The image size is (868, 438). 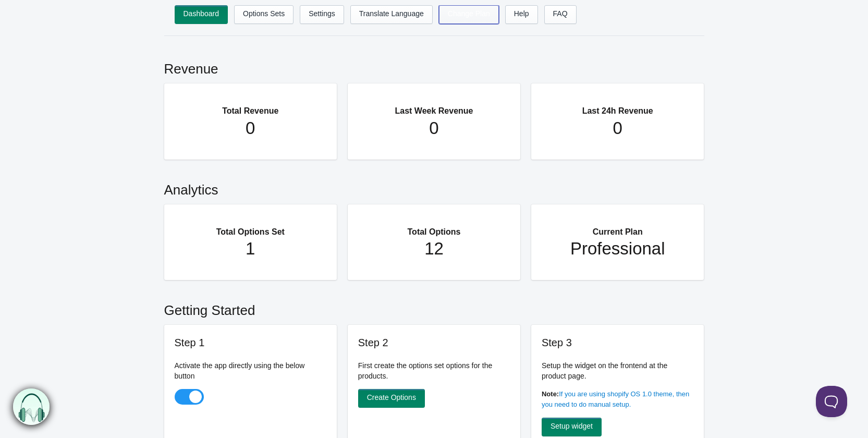 What do you see at coordinates (618, 249) in the screenshot?
I see `h1: Professional` at bounding box center [618, 249].